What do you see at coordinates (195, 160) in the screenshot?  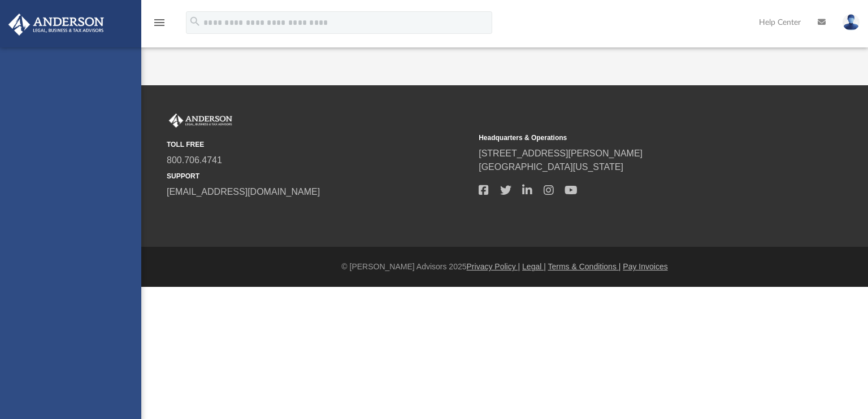 I see `a: 800.706.4741` at bounding box center [195, 160].